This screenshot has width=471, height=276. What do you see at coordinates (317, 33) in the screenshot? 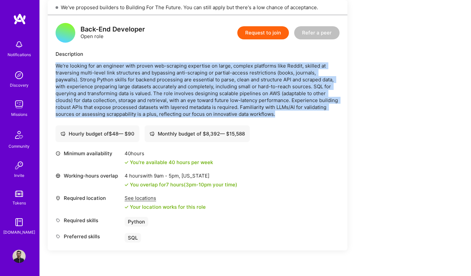
I see `button: Refer a peer` at bounding box center [317, 33].